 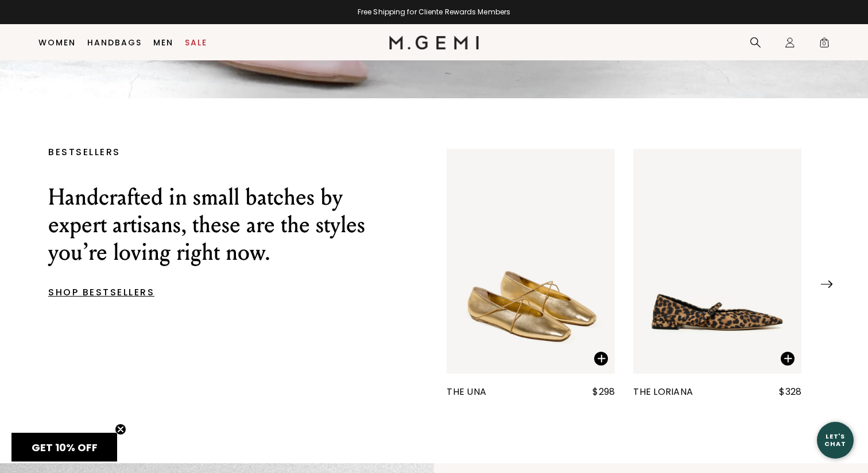 I want to click on div: Let's Chat, so click(x=835, y=439).